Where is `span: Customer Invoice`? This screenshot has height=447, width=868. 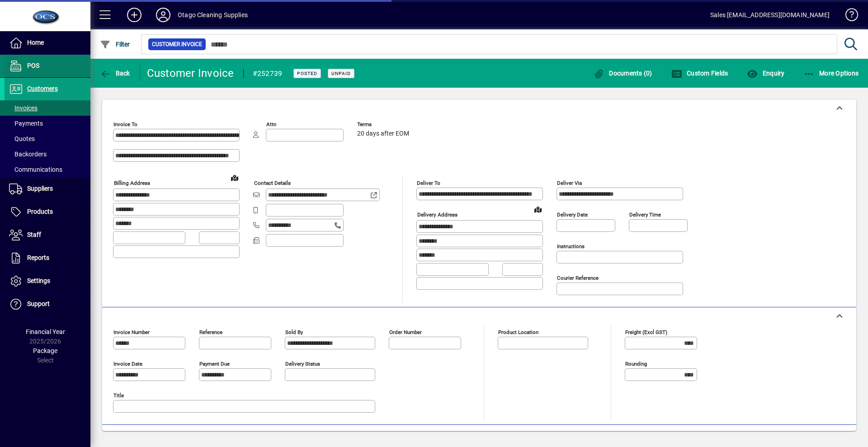
span: Customer Invoice is located at coordinates (177, 44).